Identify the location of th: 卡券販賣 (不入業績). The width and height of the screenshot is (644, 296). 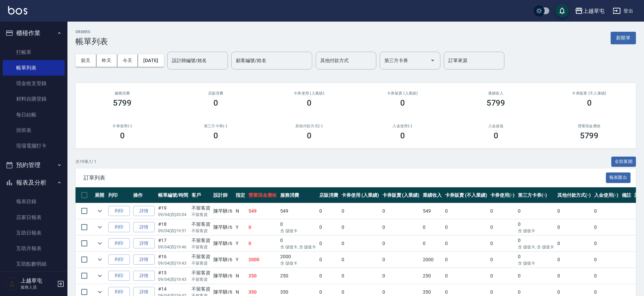
(466, 195).